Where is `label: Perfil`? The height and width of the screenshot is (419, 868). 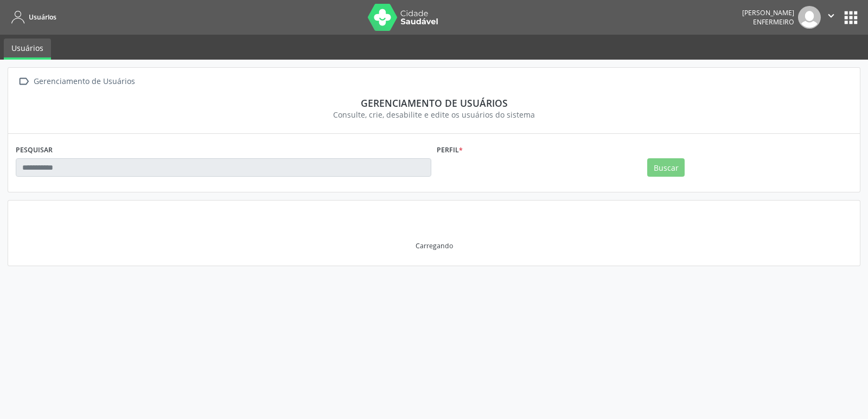
label: Perfil is located at coordinates (450, 150).